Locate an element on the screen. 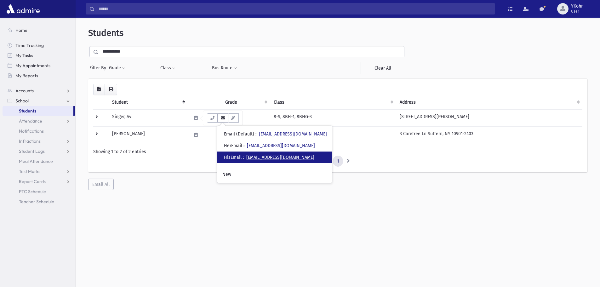  span: School is located at coordinates (22, 101).